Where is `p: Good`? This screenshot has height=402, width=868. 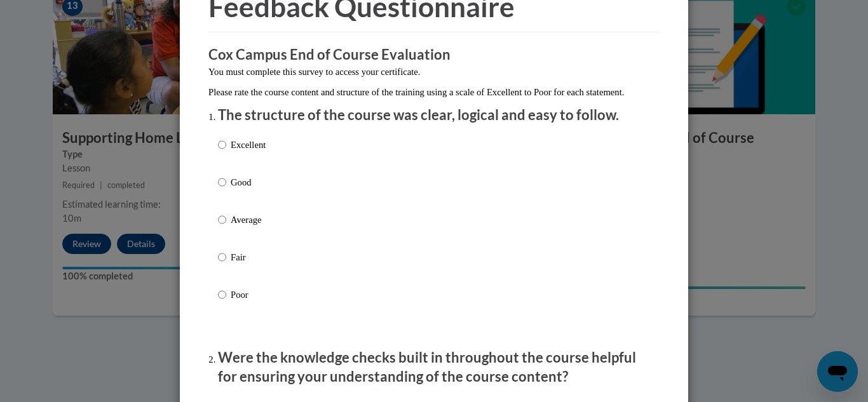 p: Good is located at coordinates (248, 182).